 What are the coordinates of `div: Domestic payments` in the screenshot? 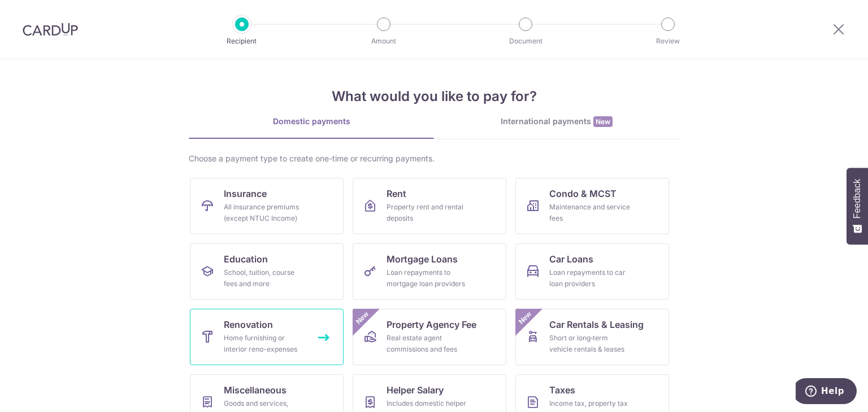 It's located at (312, 121).